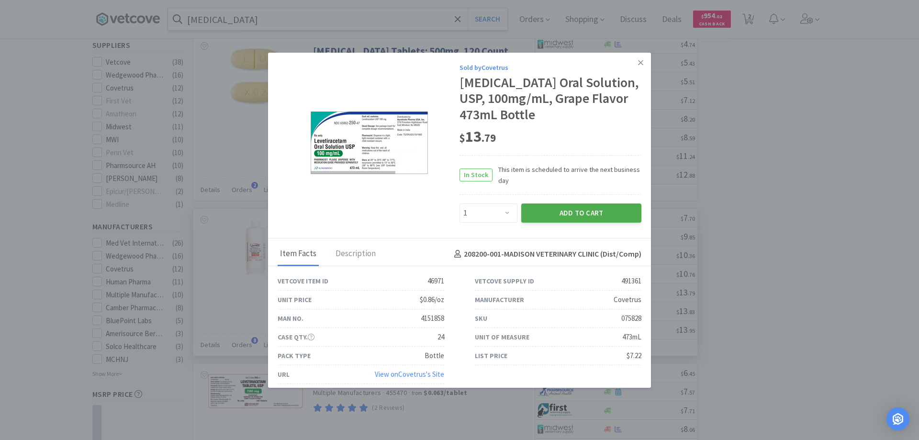 This screenshot has width=919, height=440. Describe the element at coordinates (298, 254) in the screenshot. I see `div: Item Facts` at that location.